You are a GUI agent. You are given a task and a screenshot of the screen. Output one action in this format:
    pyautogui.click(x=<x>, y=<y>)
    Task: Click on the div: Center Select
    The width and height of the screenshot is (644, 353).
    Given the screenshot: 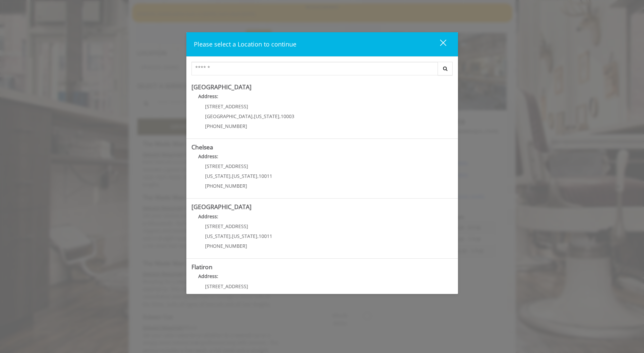 What is the action you would take?
    pyautogui.click(x=322, y=70)
    